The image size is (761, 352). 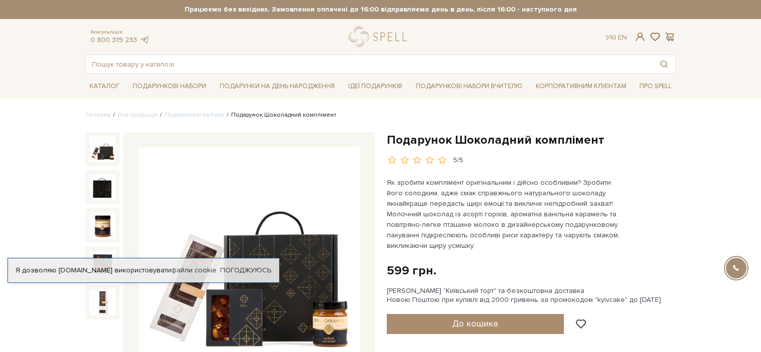 What do you see at coordinates (194, 270) in the screenshot?
I see `a: файли cookie` at bounding box center [194, 270].